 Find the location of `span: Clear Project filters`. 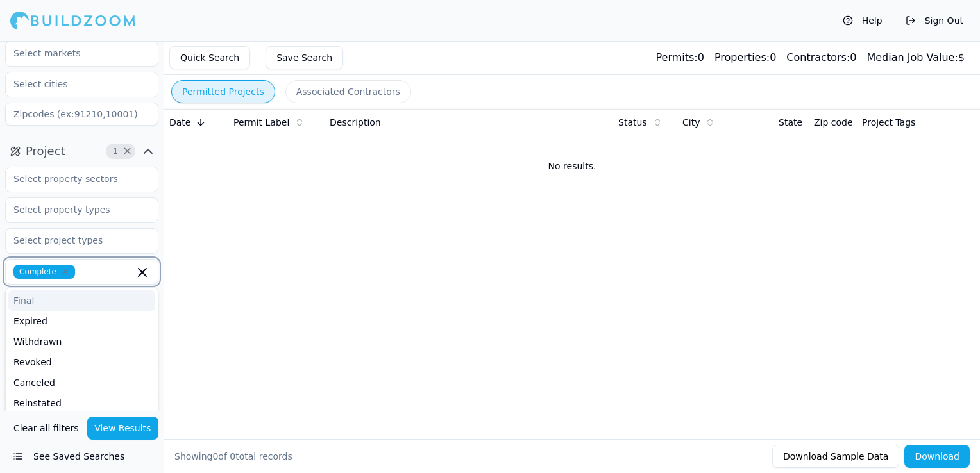

span: Clear Project filters is located at coordinates (127, 151).